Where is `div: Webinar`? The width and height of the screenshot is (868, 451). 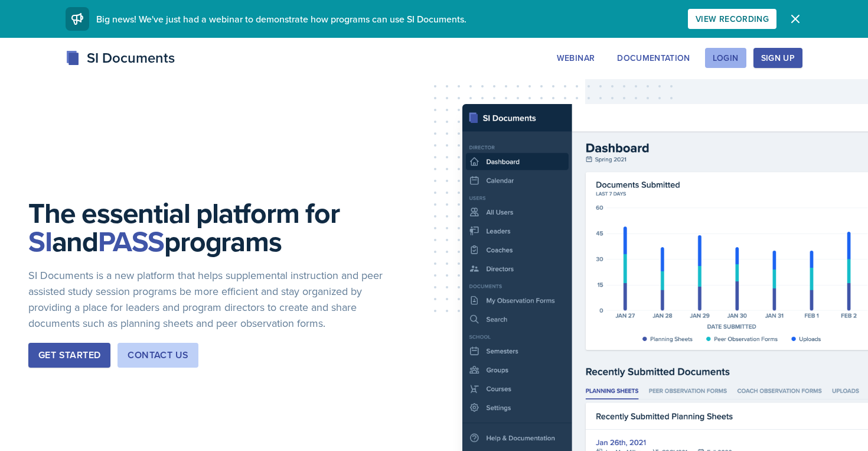
div: Webinar is located at coordinates (576, 58).